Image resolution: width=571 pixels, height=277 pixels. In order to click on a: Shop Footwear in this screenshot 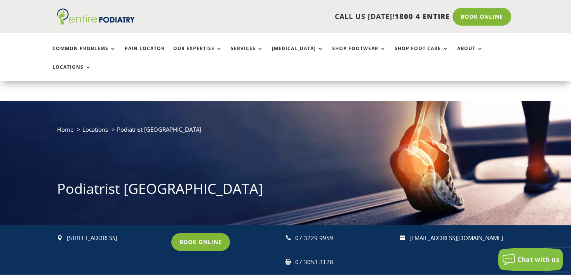, I will do `click(359, 54)`.